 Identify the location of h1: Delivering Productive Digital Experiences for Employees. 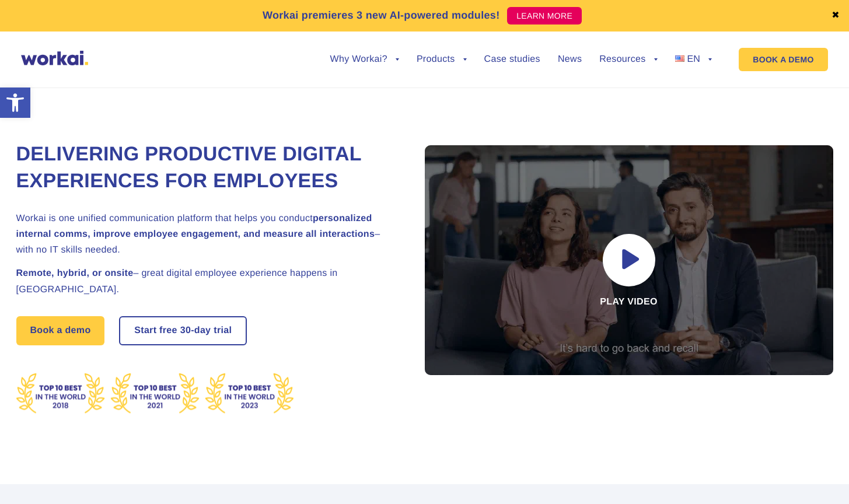
(206, 168).